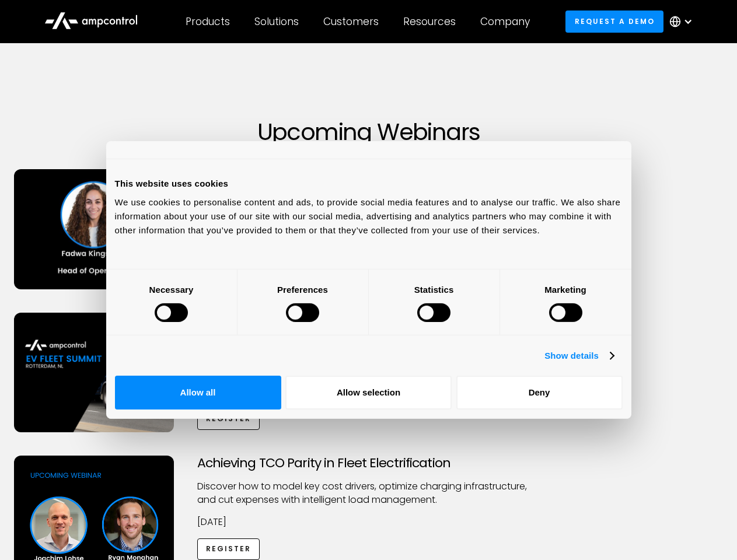 This screenshot has width=737, height=560. I want to click on div: Customers, so click(351, 22).